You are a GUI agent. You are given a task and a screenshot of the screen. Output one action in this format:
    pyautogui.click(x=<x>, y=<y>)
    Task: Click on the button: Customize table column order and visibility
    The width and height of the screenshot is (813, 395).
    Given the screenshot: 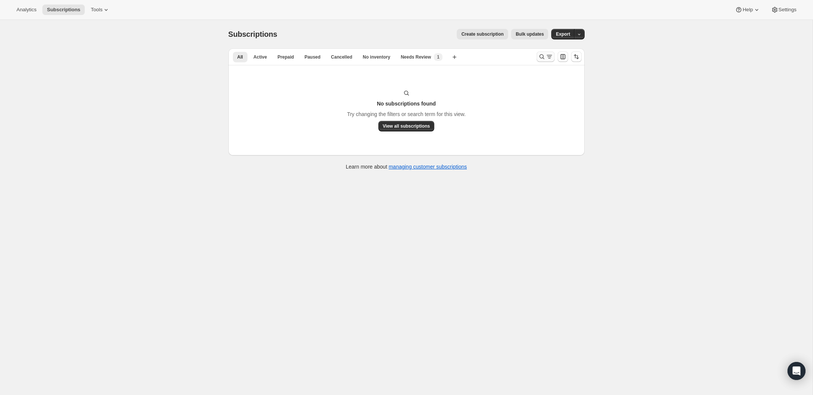 What is the action you would take?
    pyautogui.click(x=563, y=57)
    